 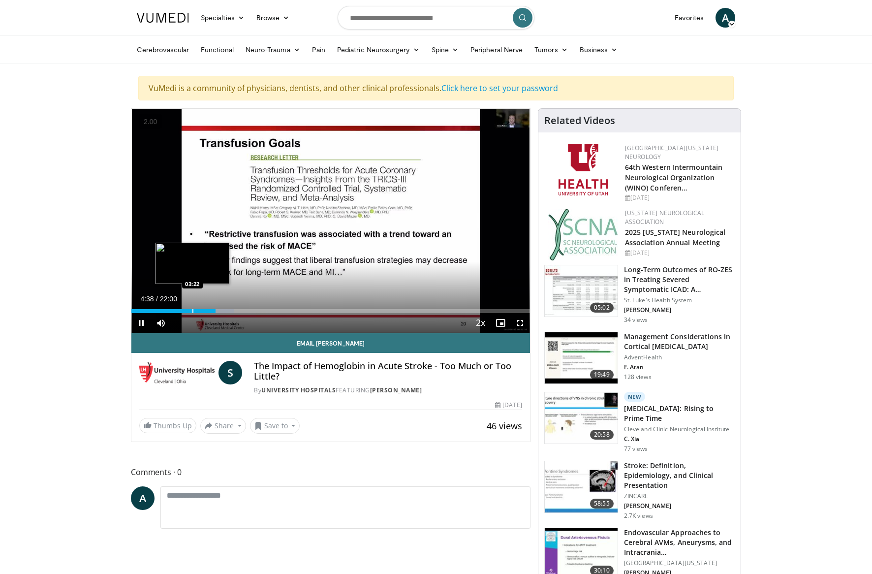 I want to click on a: Pain, so click(x=319, y=50).